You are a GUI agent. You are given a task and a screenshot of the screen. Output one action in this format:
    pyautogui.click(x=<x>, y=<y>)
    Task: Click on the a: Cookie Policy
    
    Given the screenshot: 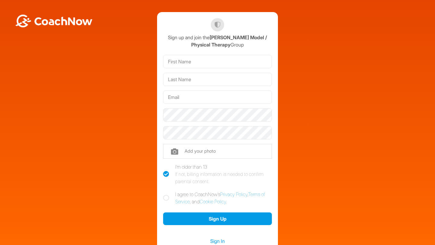 What is the action you would take?
    pyautogui.click(x=213, y=202)
    